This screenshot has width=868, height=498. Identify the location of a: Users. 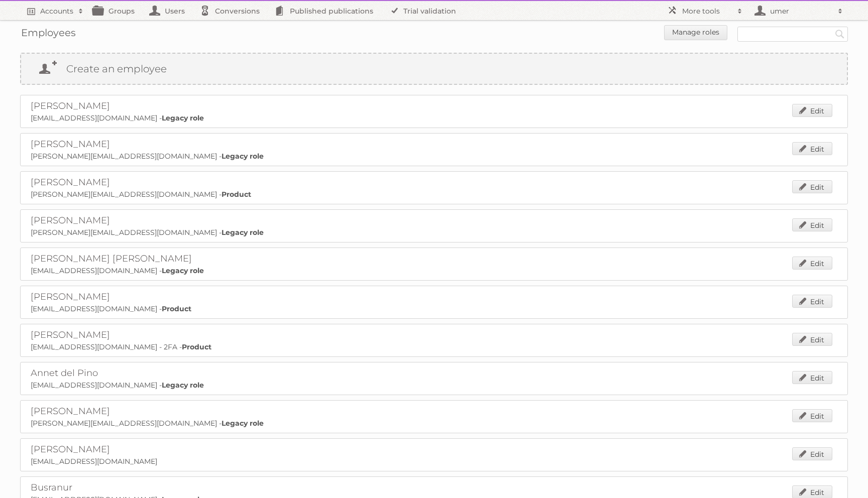
(170, 10).